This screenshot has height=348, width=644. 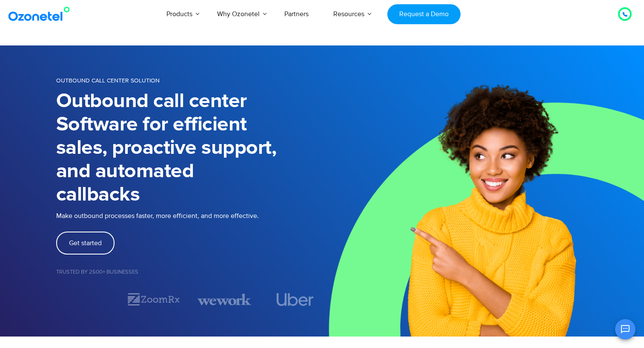 I want to click on span: OUTBOUND CALL CENTER SOLUTION, so click(x=108, y=80).